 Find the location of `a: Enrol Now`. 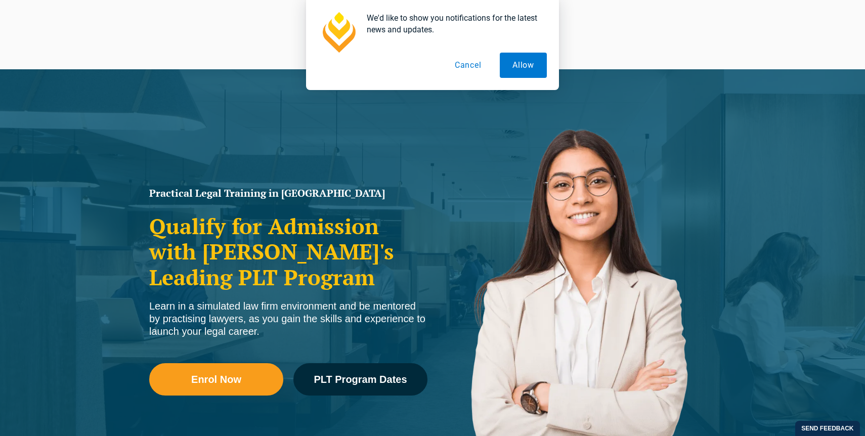

a: Enrol Now is located at coordinates (216, 379).